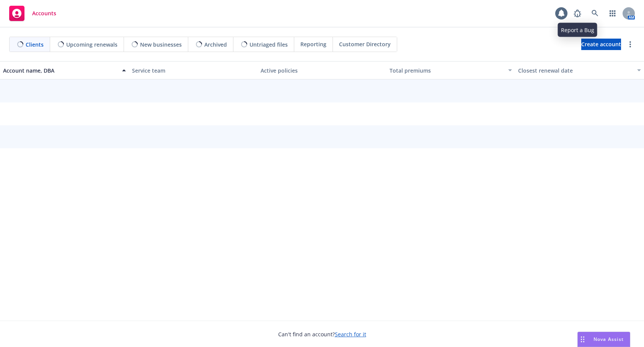  What do you see at coordinates (322, 334) in the screenshot?
I see `span: Can't find an account?` at bounding box center [322, 334].